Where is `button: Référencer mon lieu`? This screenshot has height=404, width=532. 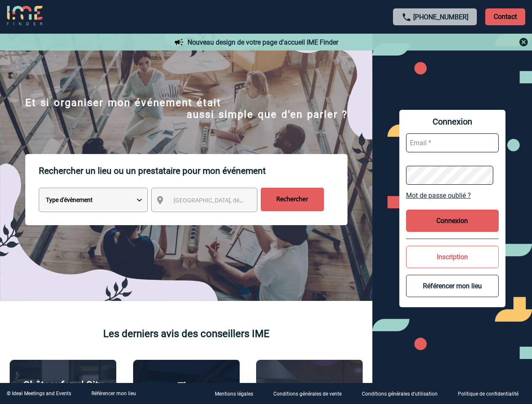
button: Référencer mon lieu is located at coordinates (453, 286).